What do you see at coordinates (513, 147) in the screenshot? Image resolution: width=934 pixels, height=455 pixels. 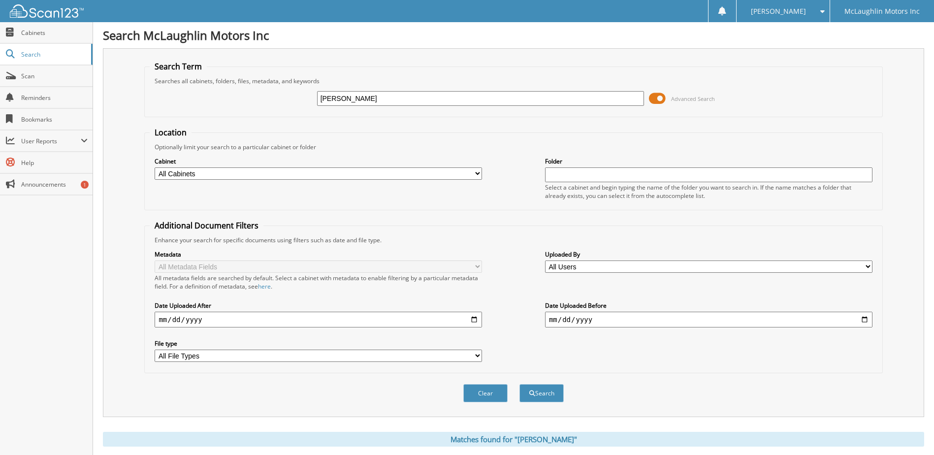 I see `div: Optionally limit your search to a particular cabinet or folder` at bounding box center [513, 147].